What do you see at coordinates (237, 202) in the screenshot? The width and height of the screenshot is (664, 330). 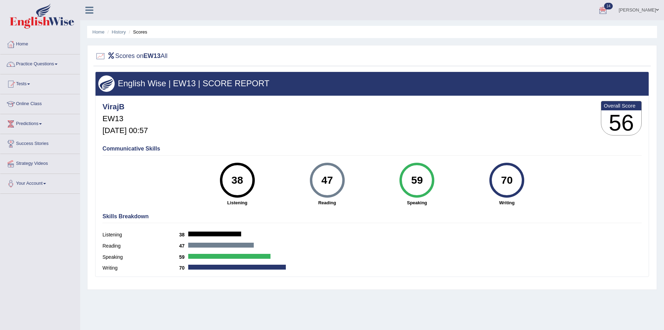 I see `strong: Listening` at bounding box center [237, 202].